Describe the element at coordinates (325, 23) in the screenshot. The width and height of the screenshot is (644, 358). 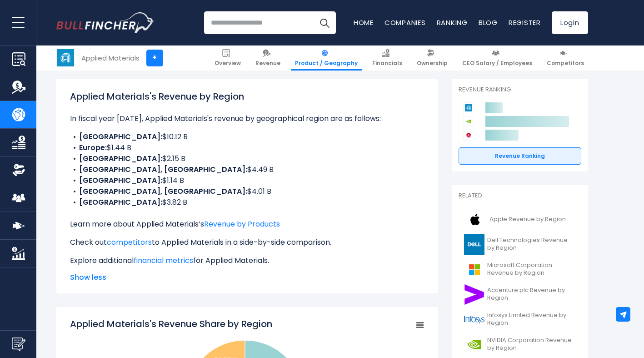
I see `button: Search` at that location.